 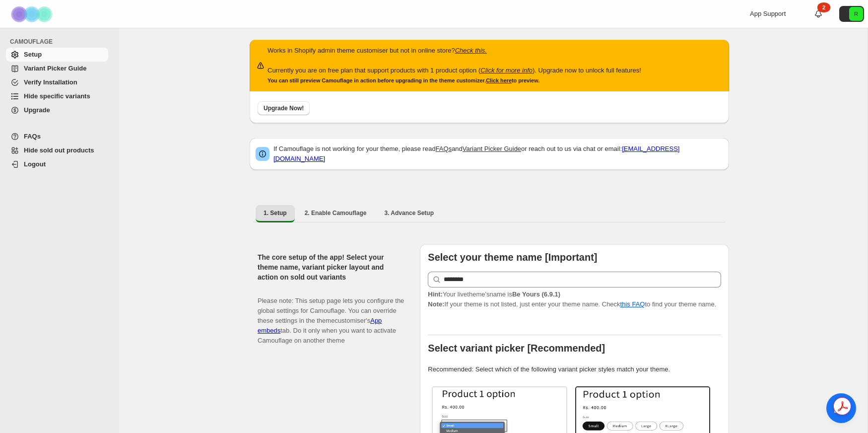 I want to click on a: Check this., so click(x=471, y=50).